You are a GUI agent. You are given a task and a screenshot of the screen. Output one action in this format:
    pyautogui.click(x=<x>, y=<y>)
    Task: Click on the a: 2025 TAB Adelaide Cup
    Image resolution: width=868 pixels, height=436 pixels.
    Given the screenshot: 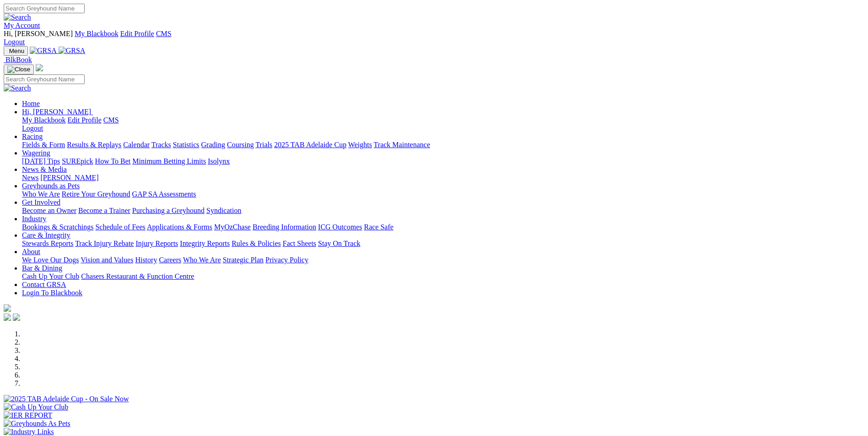 What is the action you would take?
    pyautogui.click(x=310, y=144)
    